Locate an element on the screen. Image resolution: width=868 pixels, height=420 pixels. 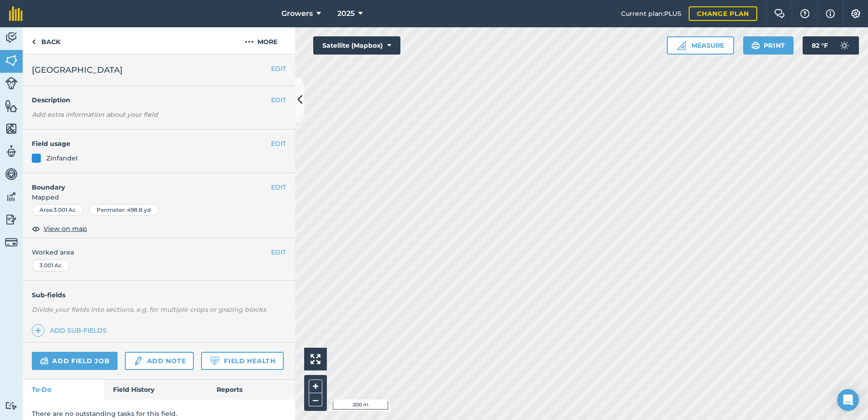
button: Measure is located at coordinates (700, 46).